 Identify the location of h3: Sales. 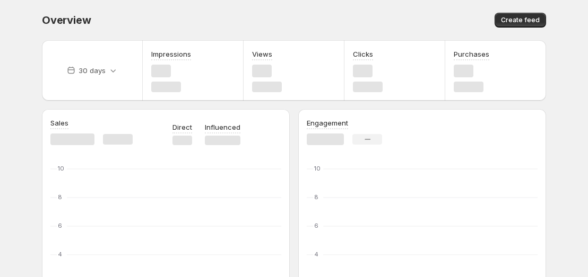
(59, 123).